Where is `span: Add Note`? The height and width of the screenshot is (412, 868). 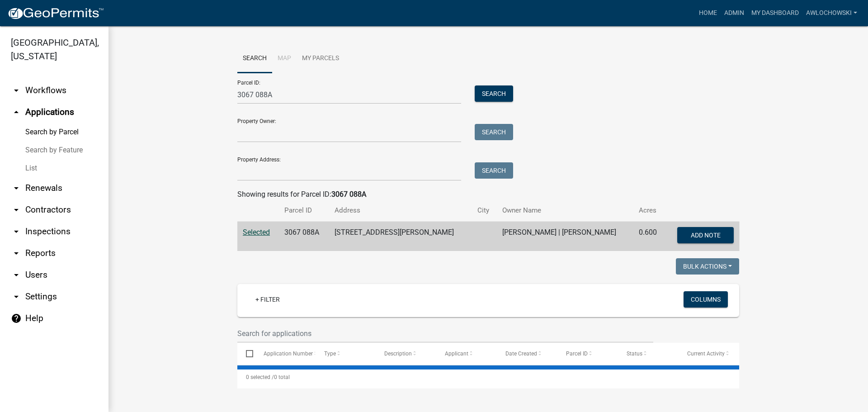
span: Add Note is located at coordinates (705, 235).